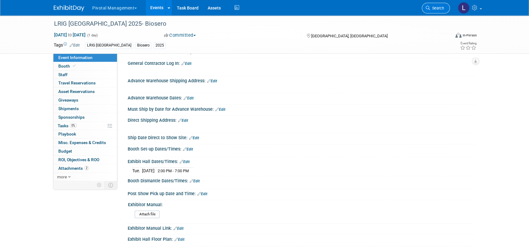 The height and width of the screenshot is (249, 529). I want to click on div: Exhibit Hall Floor Plan:, so click(302, 238).